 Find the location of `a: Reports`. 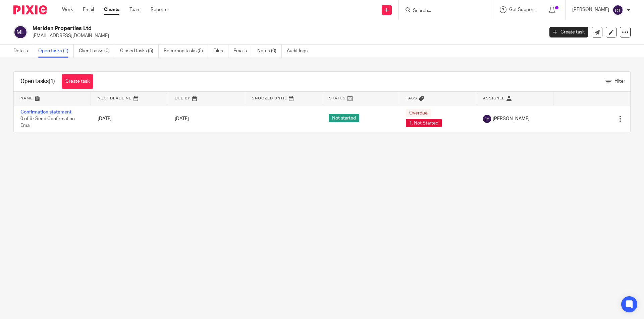

a: Reports is located at coordinates (159, 10).